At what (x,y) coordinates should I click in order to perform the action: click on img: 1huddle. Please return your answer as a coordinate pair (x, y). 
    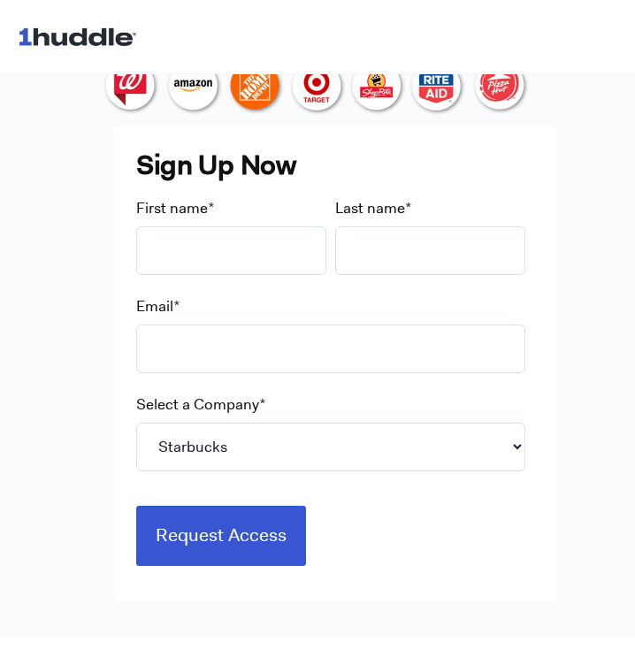
    Looking at the image, I should click on (81, 37).